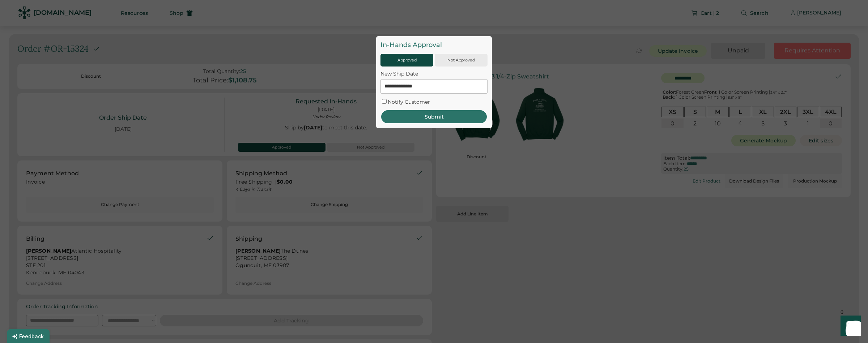 The height and width of the screenshot is (343, 868). I want to click on div: In-Hands Approval, so click(434, 45).